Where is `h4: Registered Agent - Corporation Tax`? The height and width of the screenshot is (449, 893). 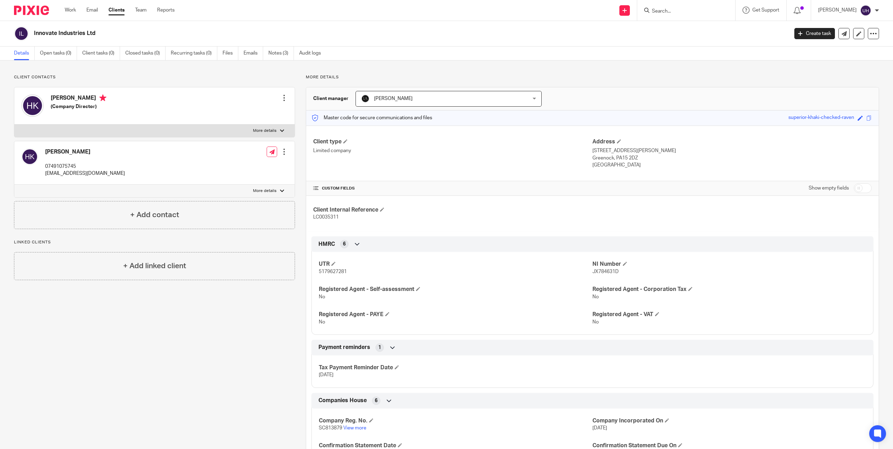
h4: Registered Agent - Corporation Tax is located at coordinates (729, 289).